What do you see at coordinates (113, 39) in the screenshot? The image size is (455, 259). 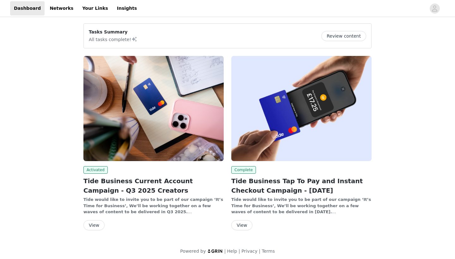 I see `p: All tasks complete!` at bounding box center [113, 39].